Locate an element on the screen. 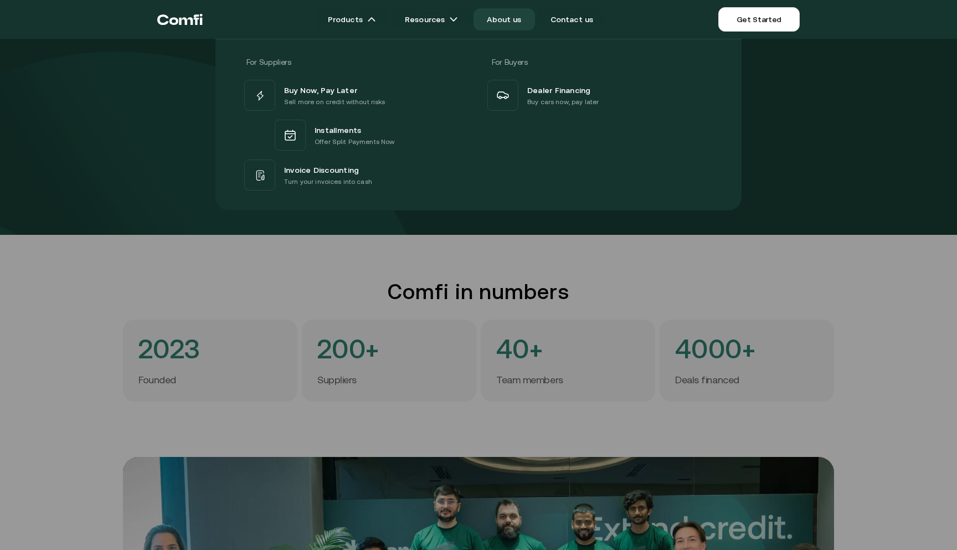  span: For Suppliers is located at coordinates (268, 62).